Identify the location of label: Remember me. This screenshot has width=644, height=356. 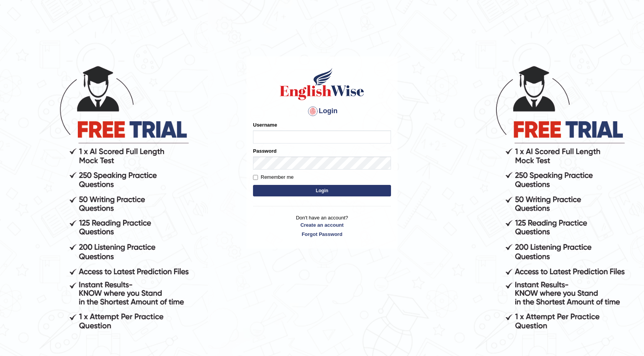
(273, 177).